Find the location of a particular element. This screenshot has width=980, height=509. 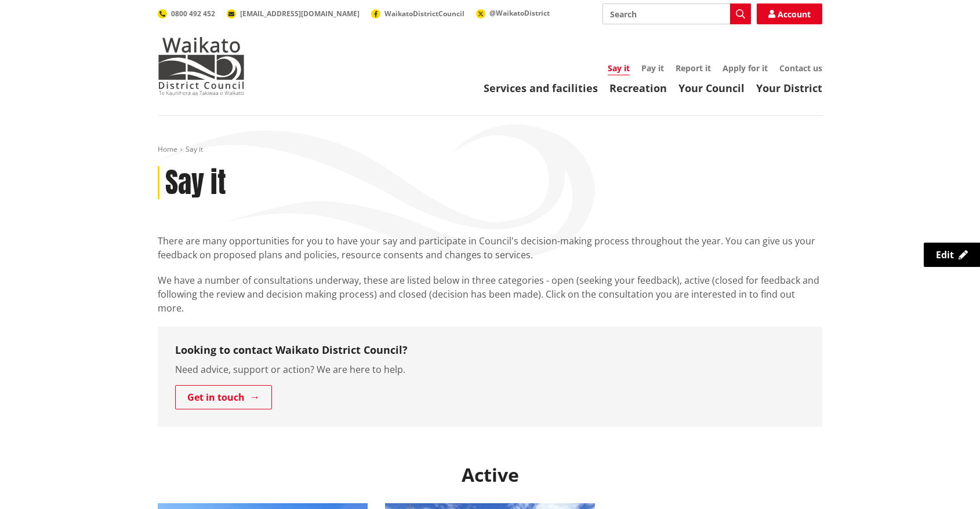

a: Recreation is located at coordinates (638, 88).